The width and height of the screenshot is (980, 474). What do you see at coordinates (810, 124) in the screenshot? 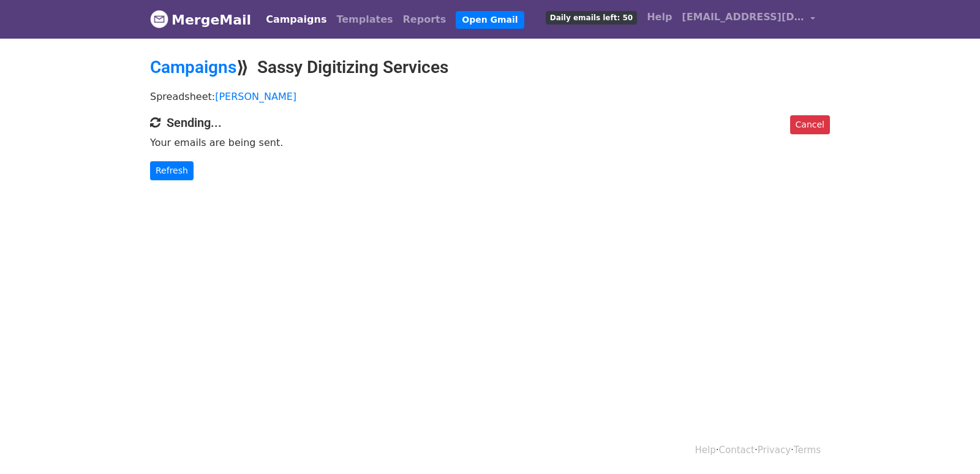
I see `a: Cancel` at bounding box center [810, 124].